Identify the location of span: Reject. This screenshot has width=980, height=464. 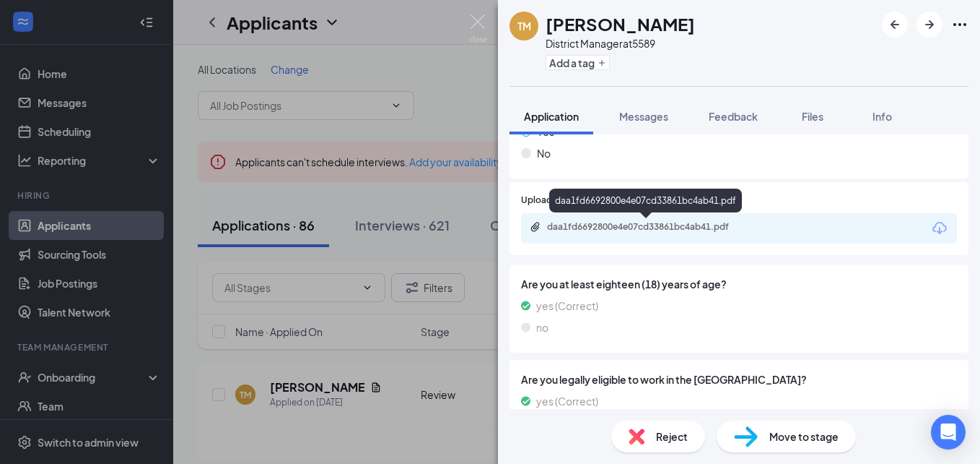
(672, 436).